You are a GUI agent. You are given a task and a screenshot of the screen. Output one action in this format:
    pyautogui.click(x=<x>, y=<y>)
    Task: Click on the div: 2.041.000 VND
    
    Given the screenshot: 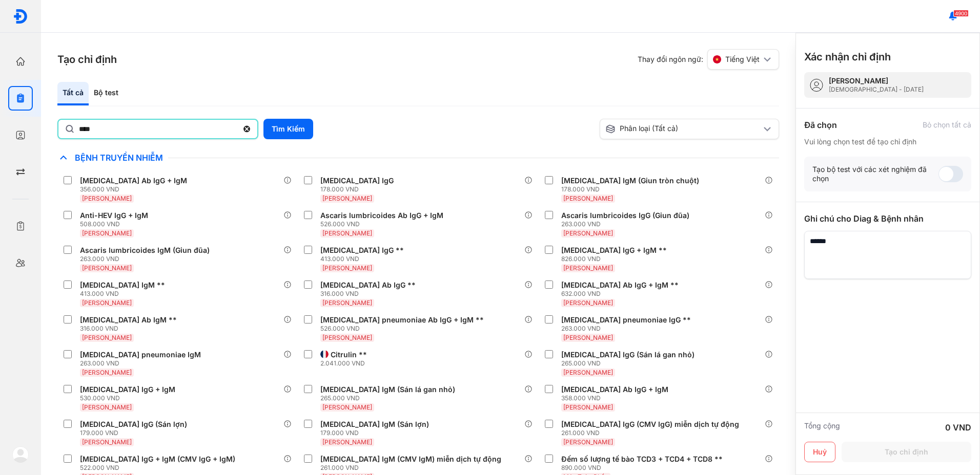 What is the action you would take?
    pyautogui.click(x=346, y=363)
    